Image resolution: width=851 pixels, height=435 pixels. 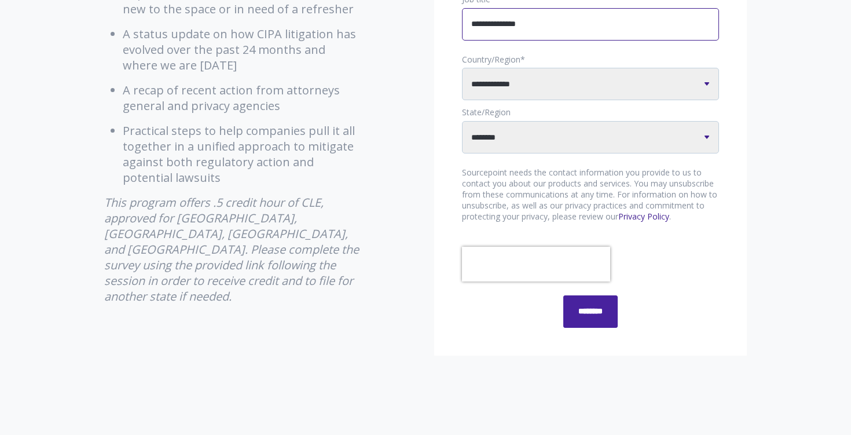 I want to click on span: Country/Region, so click(x=491, y=59).